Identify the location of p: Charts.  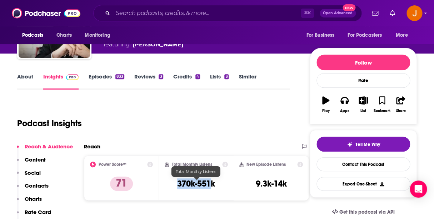
(33, 199).